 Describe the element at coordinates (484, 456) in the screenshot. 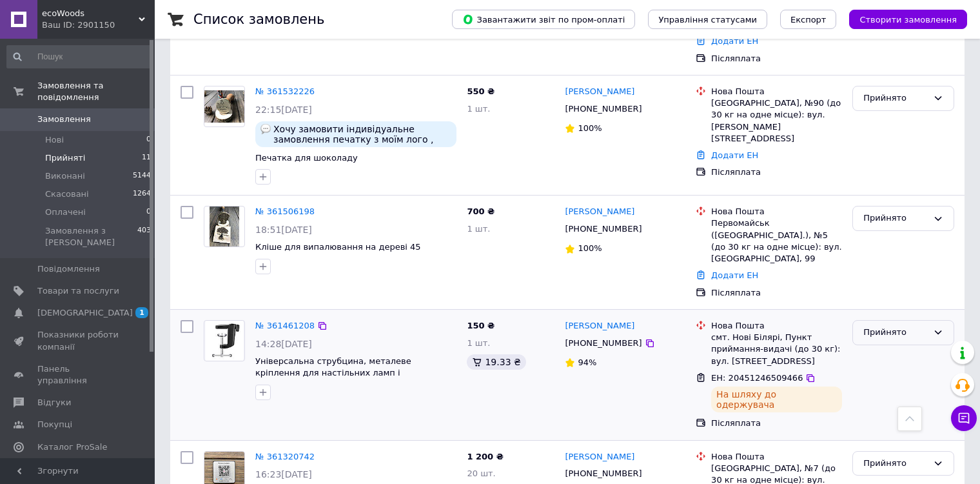

I see `span: 1 200 ₴` at that location.